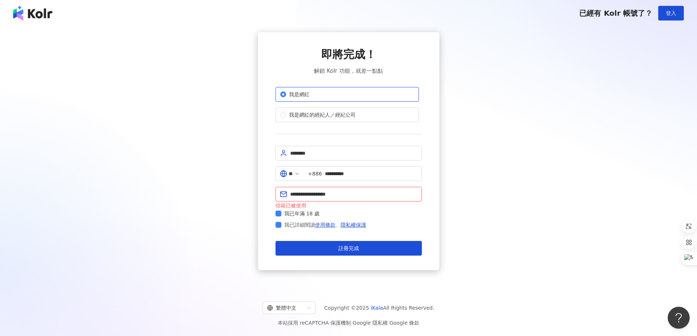  I want to click on a: Google 隱私權, so click(370, 323).